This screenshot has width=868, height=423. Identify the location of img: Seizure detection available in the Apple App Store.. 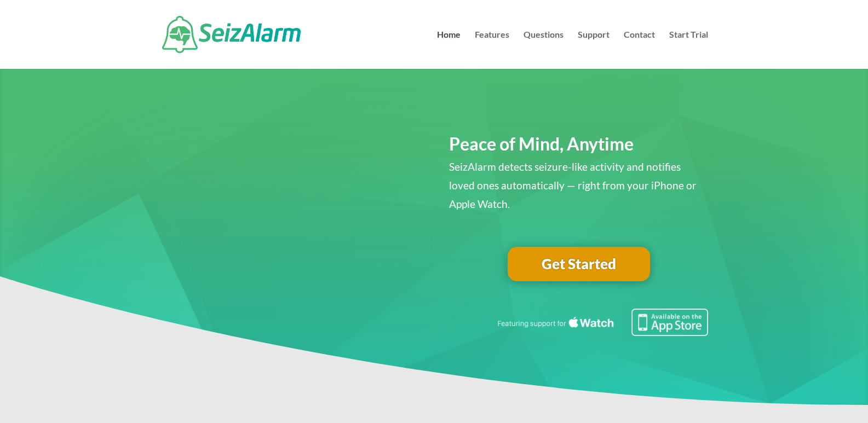
(601, 322).